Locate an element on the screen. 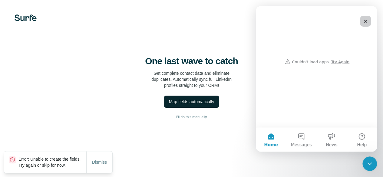  button: Dismiss is located at coordinates (99, 162).